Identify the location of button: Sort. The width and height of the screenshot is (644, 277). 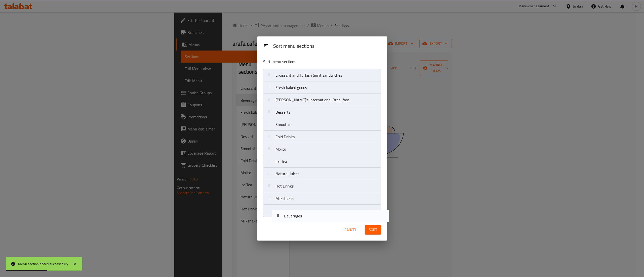
(373, 230).